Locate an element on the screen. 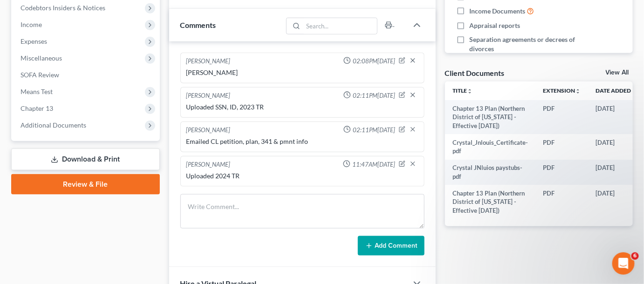 This screenshot has width=644, height=284. span: Expenses is located at coordinates (33, 41).